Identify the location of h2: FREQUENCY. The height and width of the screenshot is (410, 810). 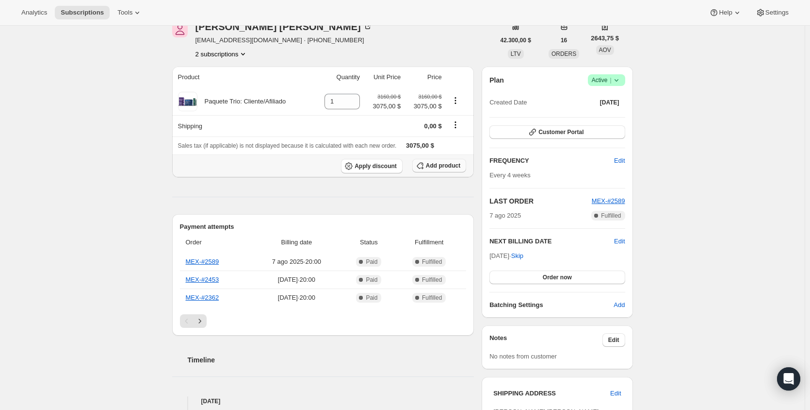
(552, 161).